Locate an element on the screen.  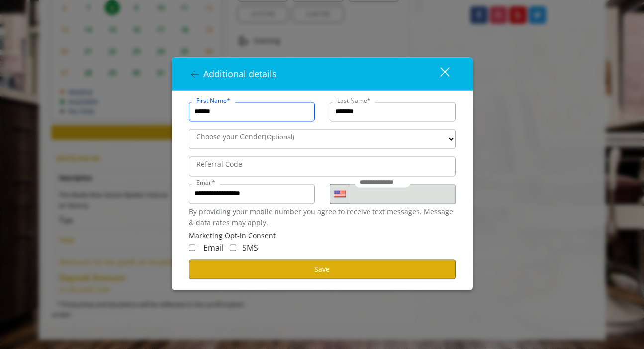
button: Save is located at coordinates (322, 270).